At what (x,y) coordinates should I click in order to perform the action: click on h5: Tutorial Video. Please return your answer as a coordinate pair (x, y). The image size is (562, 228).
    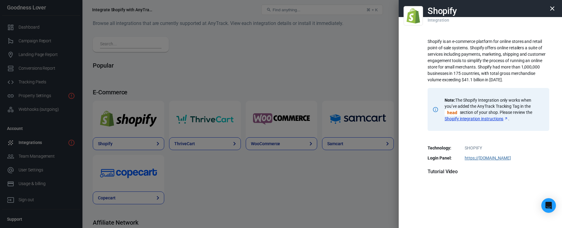
    Looking at the image, I should click on (488, 171).